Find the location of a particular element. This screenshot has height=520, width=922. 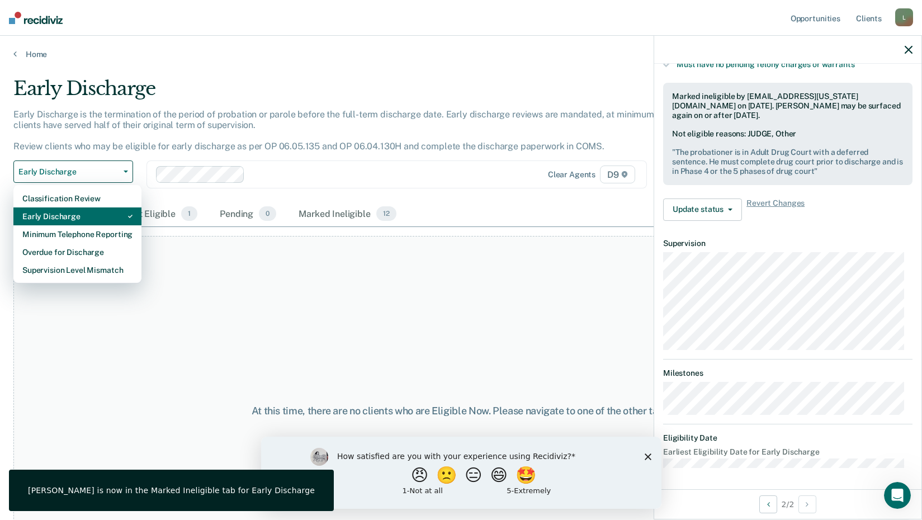

dt: Eligibility Date is located at coordinates (788, 438).